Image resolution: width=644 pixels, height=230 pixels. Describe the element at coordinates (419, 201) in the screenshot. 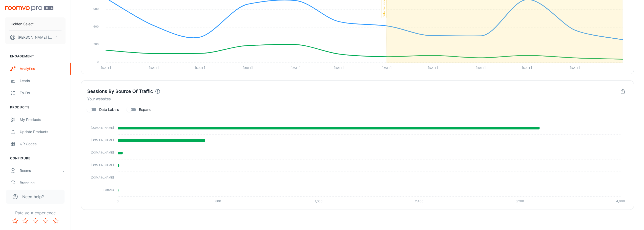

I see `tspan: 2,400` at that location.